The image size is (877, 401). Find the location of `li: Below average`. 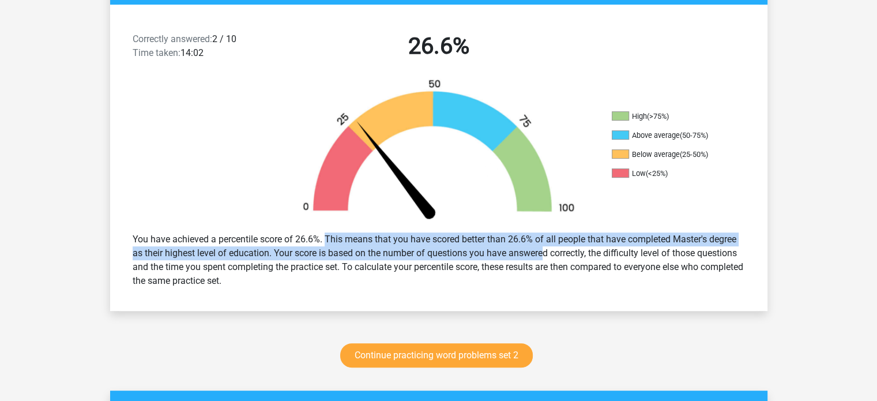

li: Below average is located at coordinates (669, 155).